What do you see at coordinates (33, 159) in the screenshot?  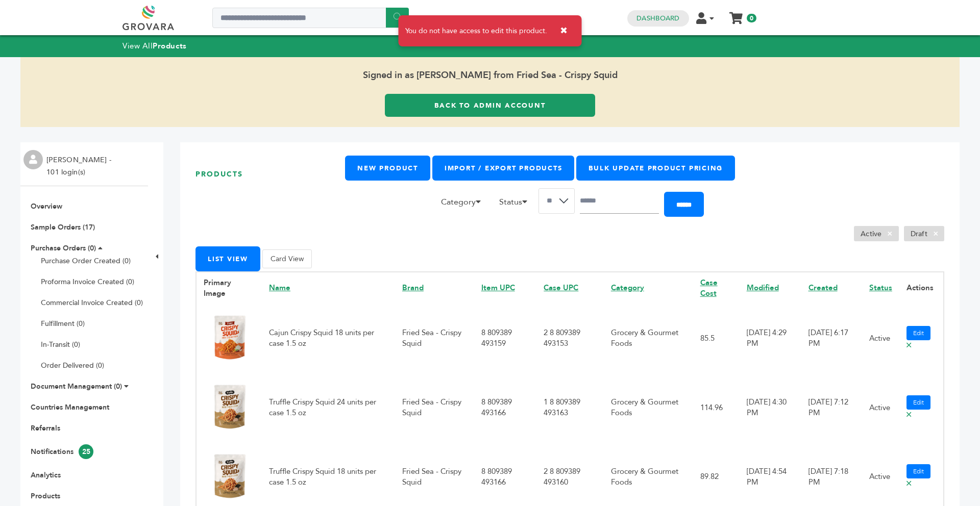 I see `img: profile.png` at bounding box center [33, 159].